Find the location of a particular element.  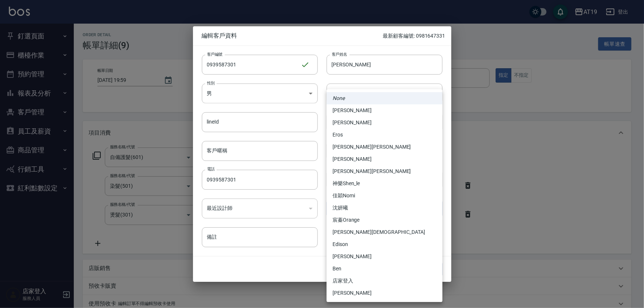

li: 宸蓁Orange is located at coordinates (385, 220).